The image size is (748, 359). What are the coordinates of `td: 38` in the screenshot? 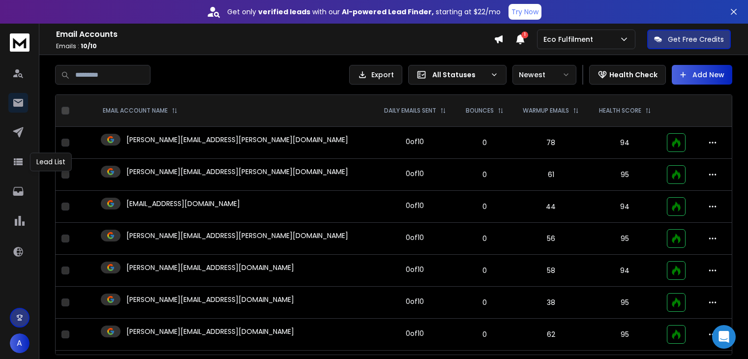 It's located at (551, 302).